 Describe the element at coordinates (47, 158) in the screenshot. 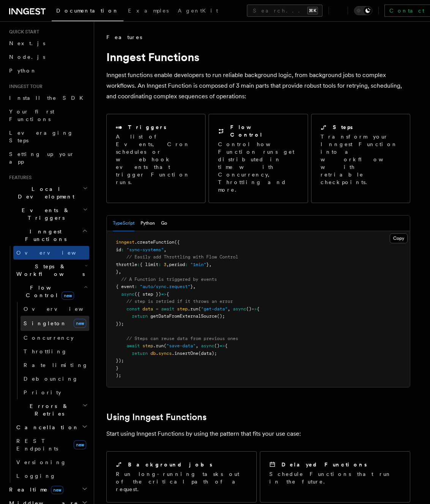

I see `a: Setting up your app` at that location.